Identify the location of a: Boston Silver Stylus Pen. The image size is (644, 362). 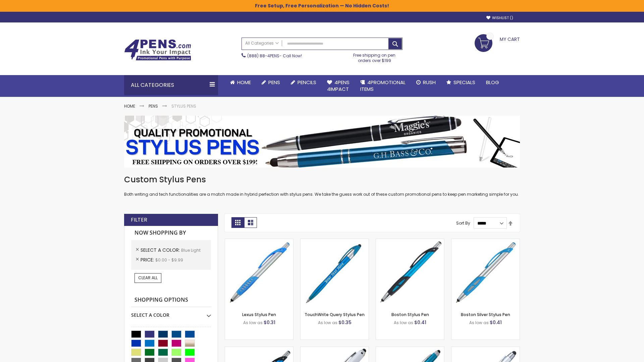
(486, 315).